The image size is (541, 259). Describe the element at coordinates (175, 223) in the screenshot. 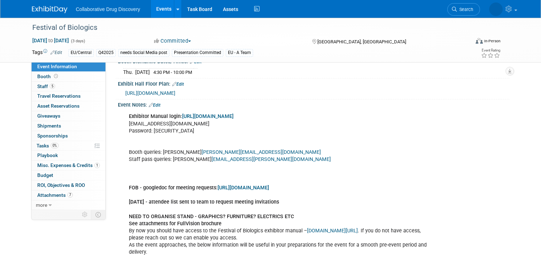

I see `b: See attachments for FullVision brochure` at that location.